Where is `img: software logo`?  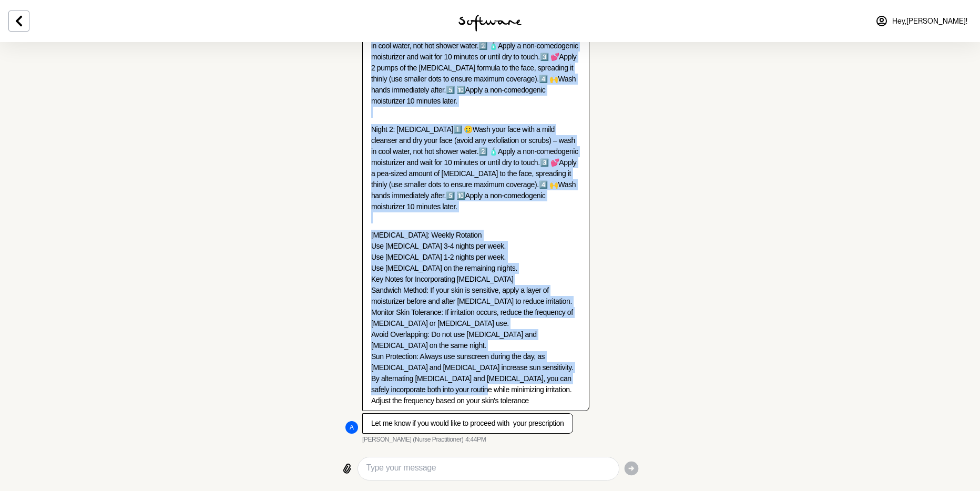 img: software logo is located at coordinates (490, 23).